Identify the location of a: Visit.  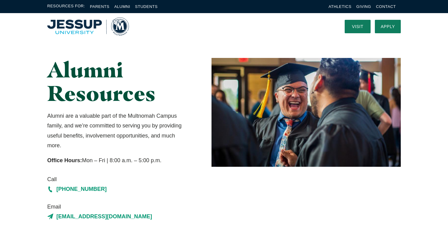
(357, 26).